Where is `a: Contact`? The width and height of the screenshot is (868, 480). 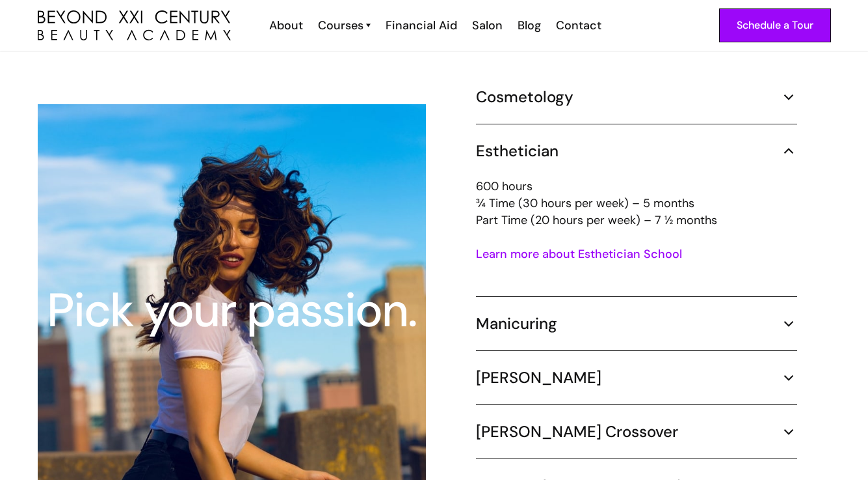
a: Contact is located at coordinates (577, 25).